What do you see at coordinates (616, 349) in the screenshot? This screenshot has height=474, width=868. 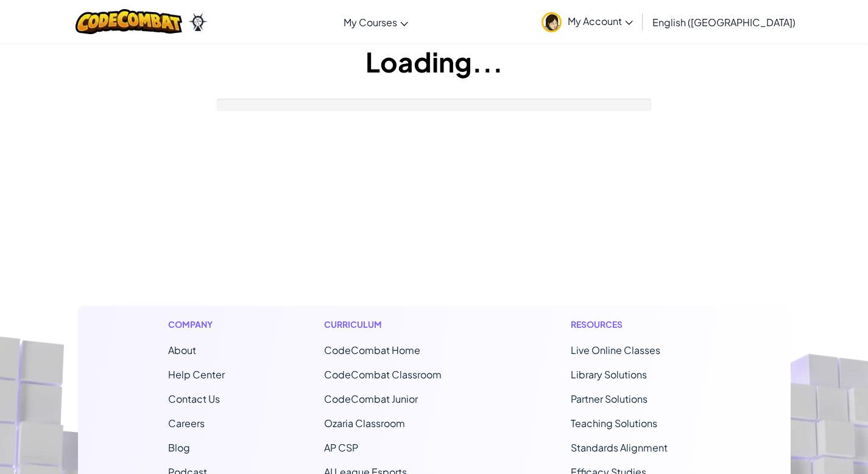 I see `a: Live Online Classes` at bounding box center [616, 349].